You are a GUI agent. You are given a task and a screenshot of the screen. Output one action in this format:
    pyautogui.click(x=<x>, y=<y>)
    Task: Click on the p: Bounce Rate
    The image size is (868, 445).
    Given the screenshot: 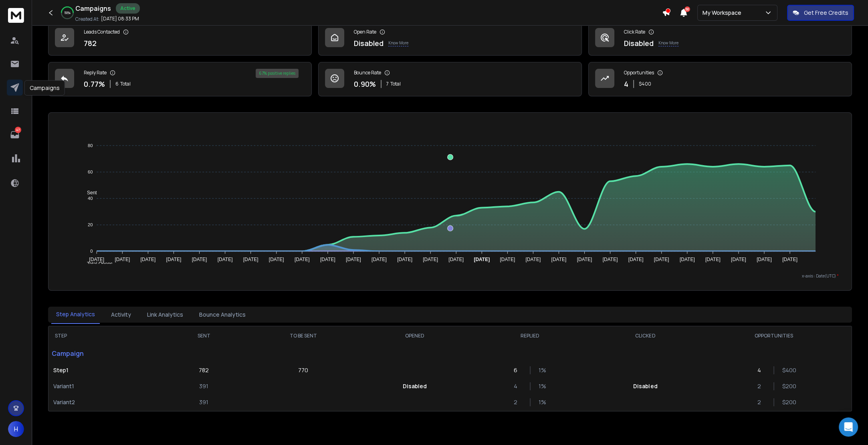 What is the action you would take?
    pyautogui.click(x=367, y=73)
    